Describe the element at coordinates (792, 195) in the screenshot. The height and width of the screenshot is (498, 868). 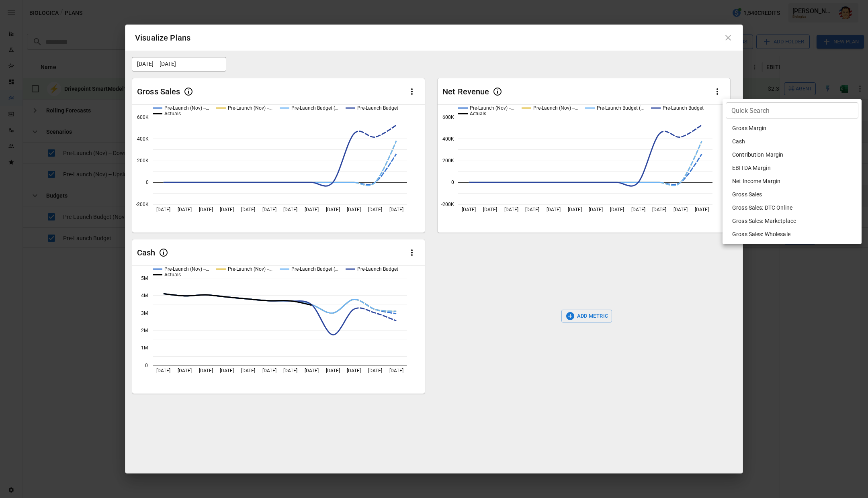
I see `li: Gross Sales` at that location.